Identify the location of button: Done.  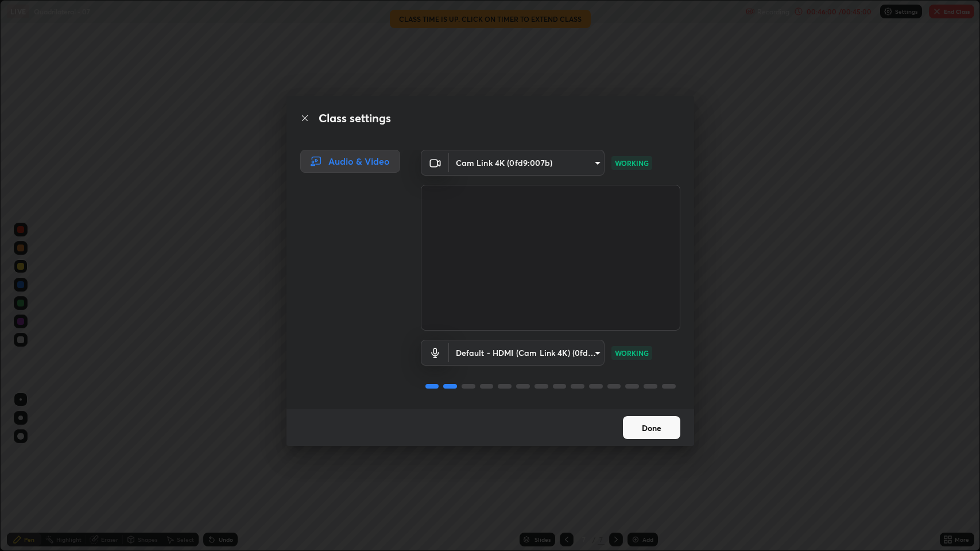
(652, 428).